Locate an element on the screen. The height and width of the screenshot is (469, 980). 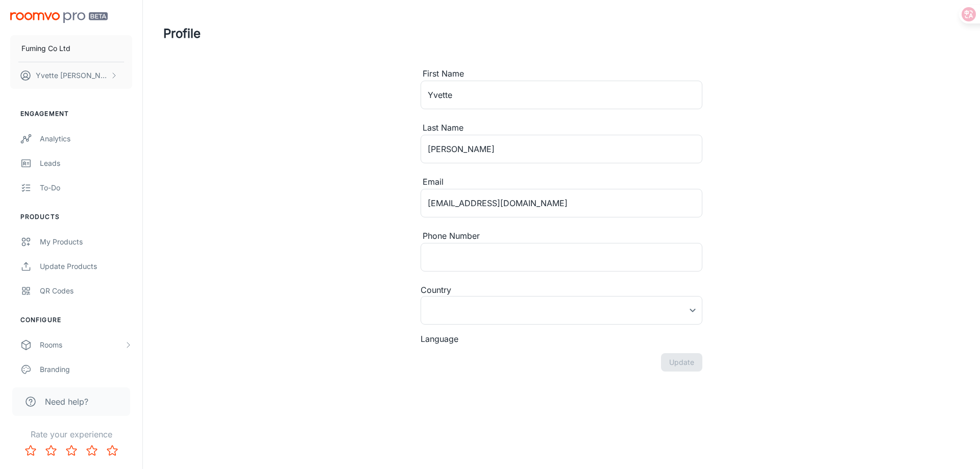
div: Phone Number is located at coordinates (561, 236).